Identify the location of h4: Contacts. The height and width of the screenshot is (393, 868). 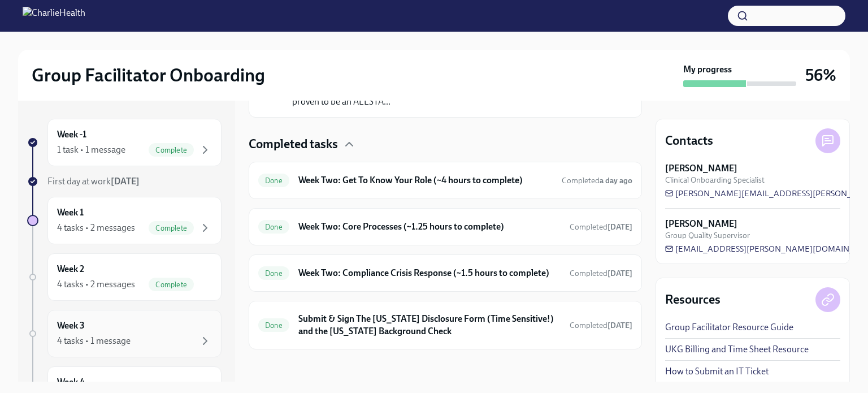
(689, 141).